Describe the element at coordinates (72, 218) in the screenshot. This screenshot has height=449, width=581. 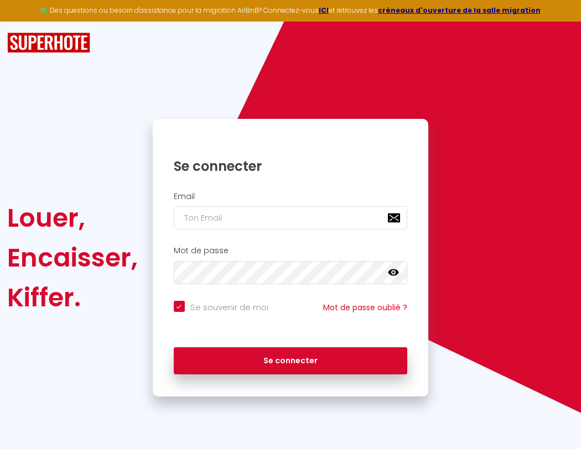
I see `div: Louer,` at that location.